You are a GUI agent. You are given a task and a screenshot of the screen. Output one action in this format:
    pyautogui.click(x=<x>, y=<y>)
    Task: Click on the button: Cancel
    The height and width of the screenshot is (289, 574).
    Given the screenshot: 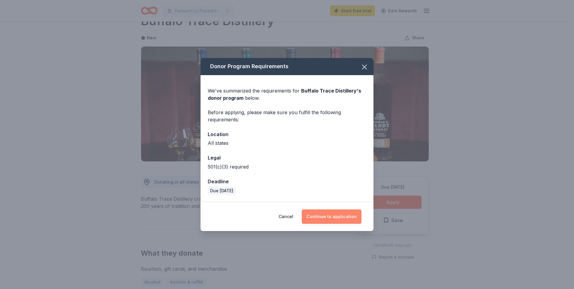 What is the action you would take?
    pyautogui.click(x=286, y=217)
    